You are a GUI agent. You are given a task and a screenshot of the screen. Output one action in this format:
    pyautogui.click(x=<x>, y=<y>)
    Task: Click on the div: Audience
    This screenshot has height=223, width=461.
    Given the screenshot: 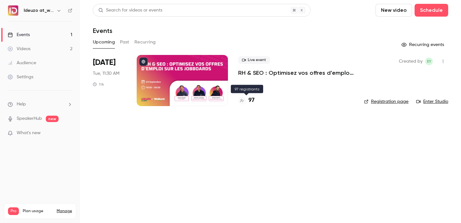 What is the action you would take?
    pyautogui.click(x=22, y=63)
    